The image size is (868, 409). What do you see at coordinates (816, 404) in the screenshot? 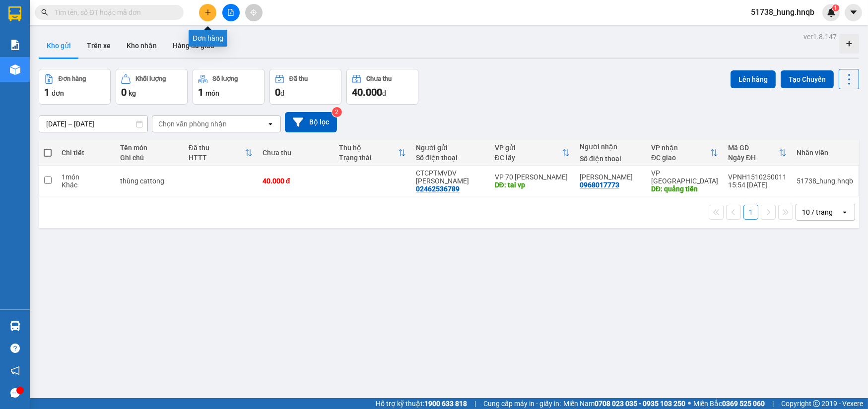
I see `span: copyright` at bounding box center [816, 404].